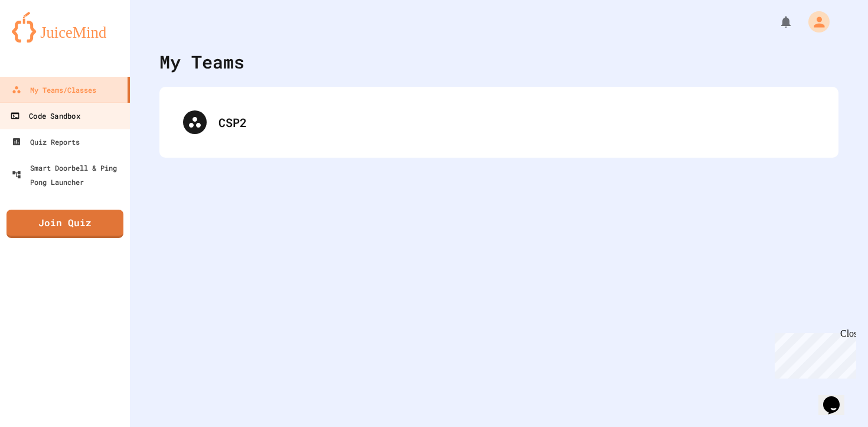 The width and height of the screenshot is (868, 427). What do you see at coordinates (68, 175) in the screenshot?
I see `div: Smart Doorbell & Ping Pong Launcher` at bounding box center [68, 175].